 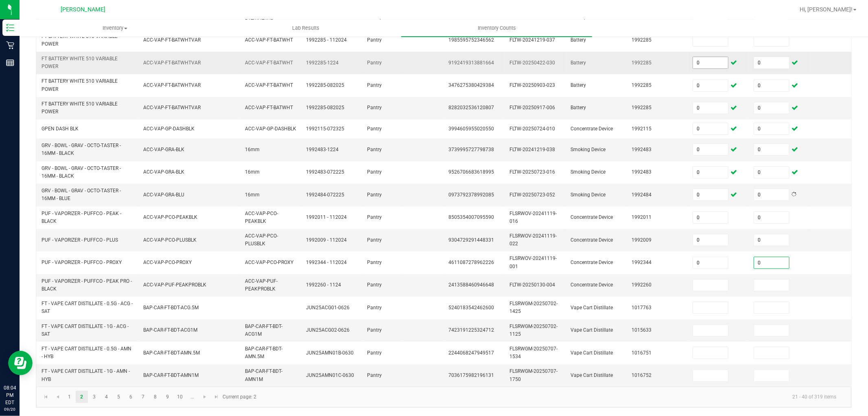 What do you see at coordinates (471, 240) in the screenshot?
I see `span: 9304729291448331` at bounding box center [471, 240].